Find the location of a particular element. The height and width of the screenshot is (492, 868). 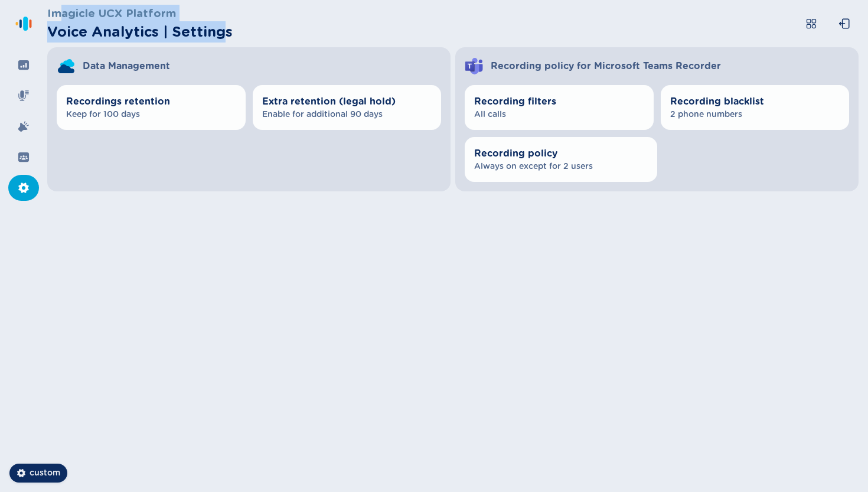

span: Recording blacklist is located at coordinates (755, 102).